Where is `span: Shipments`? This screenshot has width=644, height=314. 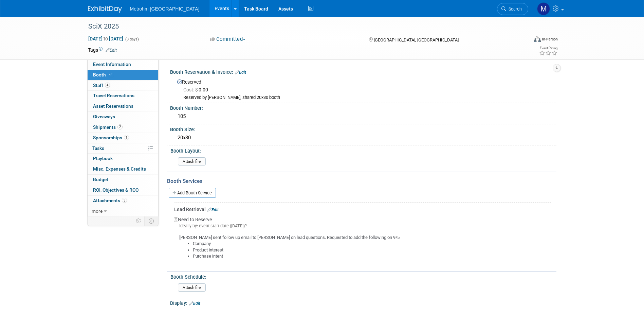 span: Shipments is located at coordinates (107, 127).